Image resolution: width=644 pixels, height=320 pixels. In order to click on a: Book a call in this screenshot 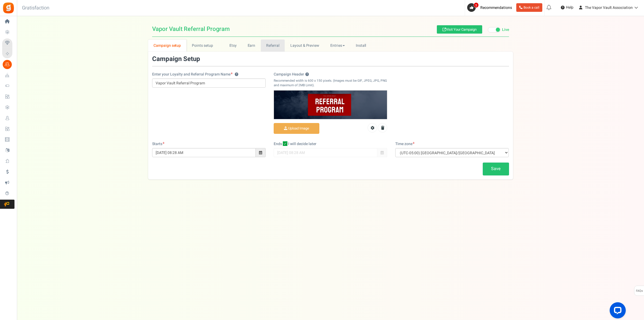, I will do `click(529, 8)`.